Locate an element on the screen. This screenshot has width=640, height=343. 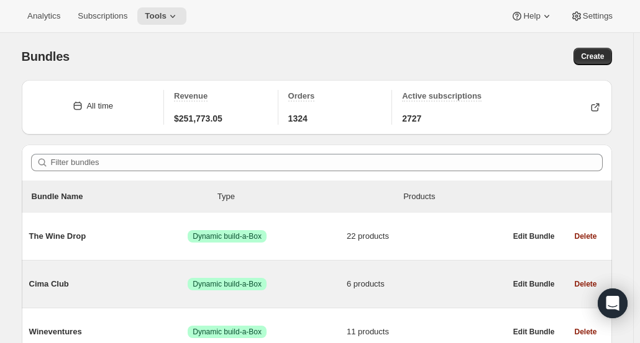
input: Filter bundles is located at coordinates (327, 163).